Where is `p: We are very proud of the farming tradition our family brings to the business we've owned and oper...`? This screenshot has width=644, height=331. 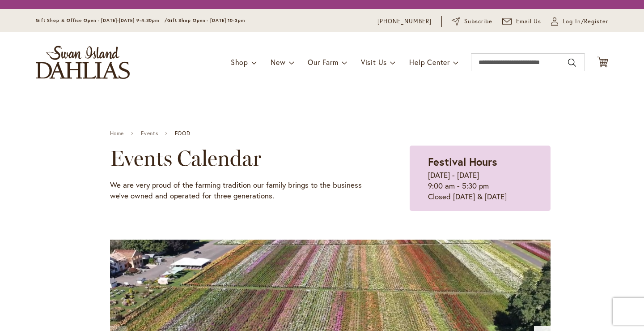
p: We are very proud of the farming tradition our family brings to the business we've owned and oper... is located at coordinates (237, 190).